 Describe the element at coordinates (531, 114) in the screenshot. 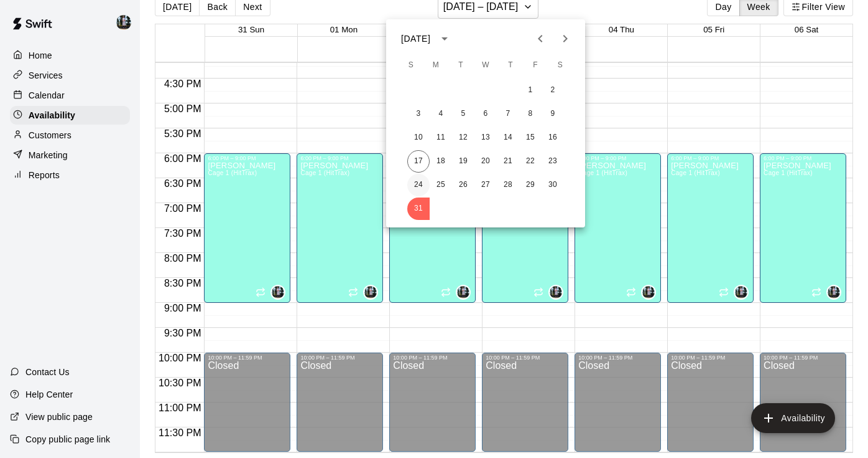

I see `button: 8` at that location.